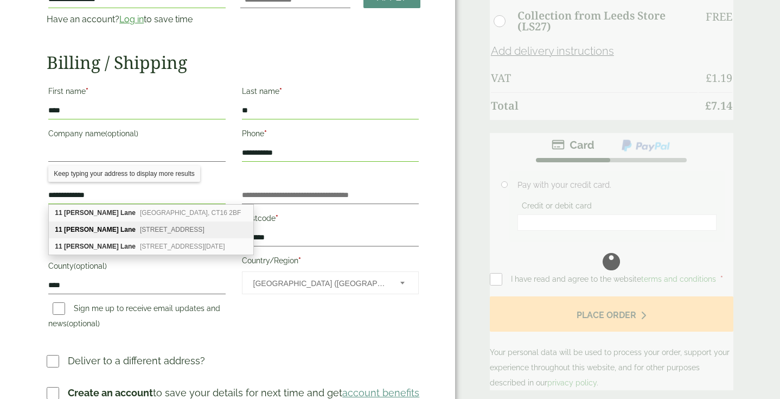 Image resolution: width=780 pixels, height=399 pixels. What do you see at coordinates (381, 392) in the screenshot?
I see `a: account benefits` at bounding box center [381, 392].